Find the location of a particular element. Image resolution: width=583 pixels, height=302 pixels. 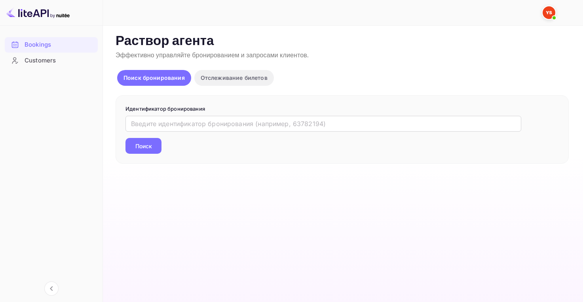

ya-tr-span: Отслеживание билетов is located at coordinates (234, 78).